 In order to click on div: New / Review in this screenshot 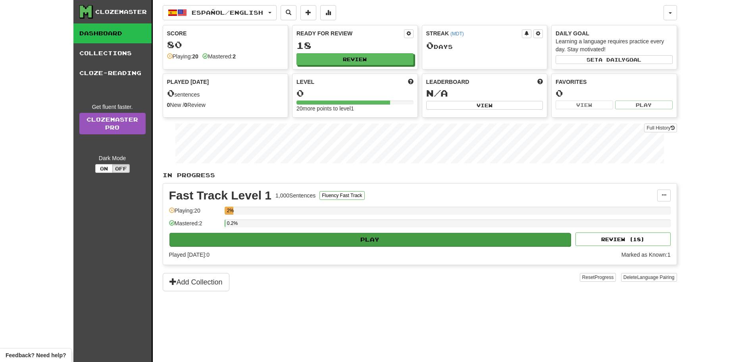, I will do `click(226, 105)`.